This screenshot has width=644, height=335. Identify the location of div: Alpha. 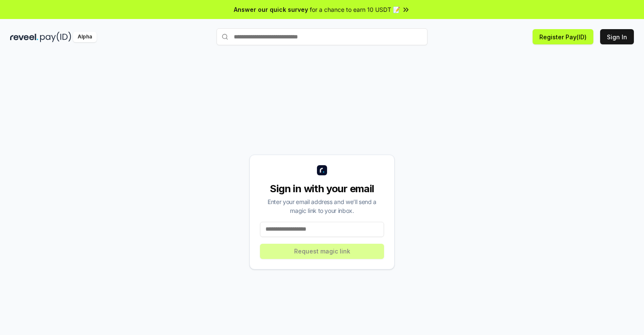
(85, 37).